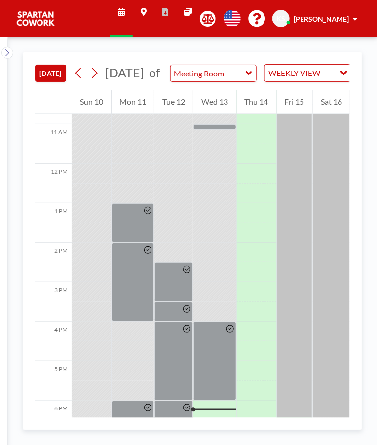 The image size is (377, 445). I want to click on div: 3 PM, so click(53, 302).